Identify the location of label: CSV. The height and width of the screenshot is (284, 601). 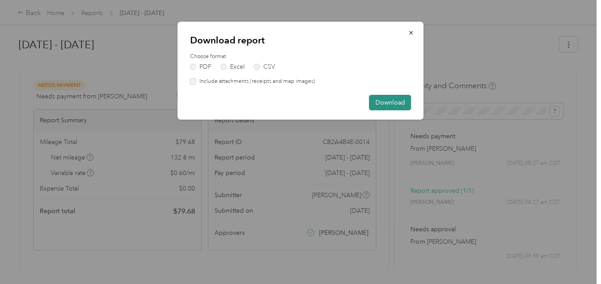
(265, 67).